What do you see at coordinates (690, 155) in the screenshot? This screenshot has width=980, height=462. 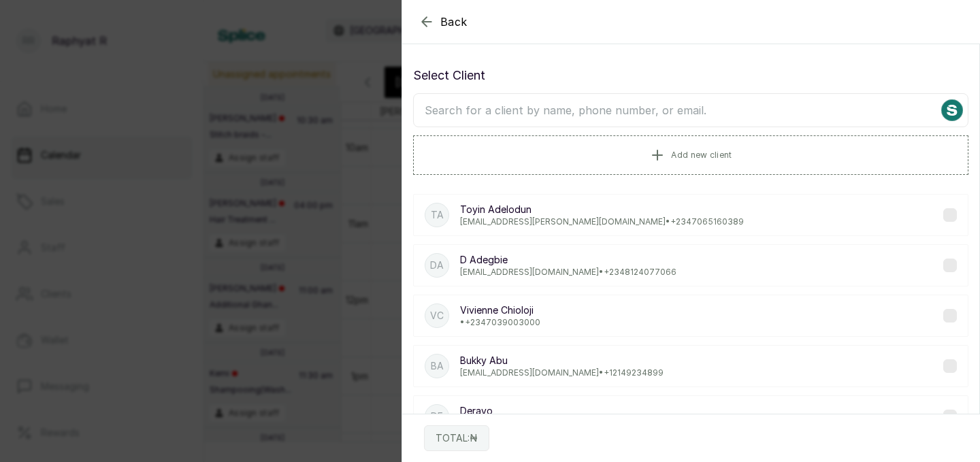 I see `button: Add new client` at bounding box center [690, 155].